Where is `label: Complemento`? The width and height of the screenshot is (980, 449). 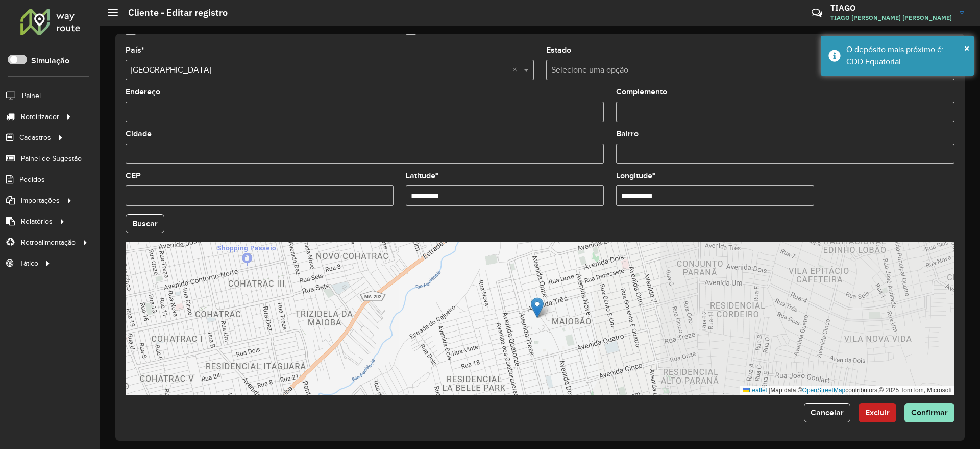
label: Complemento is located at coordinates (641, 92).